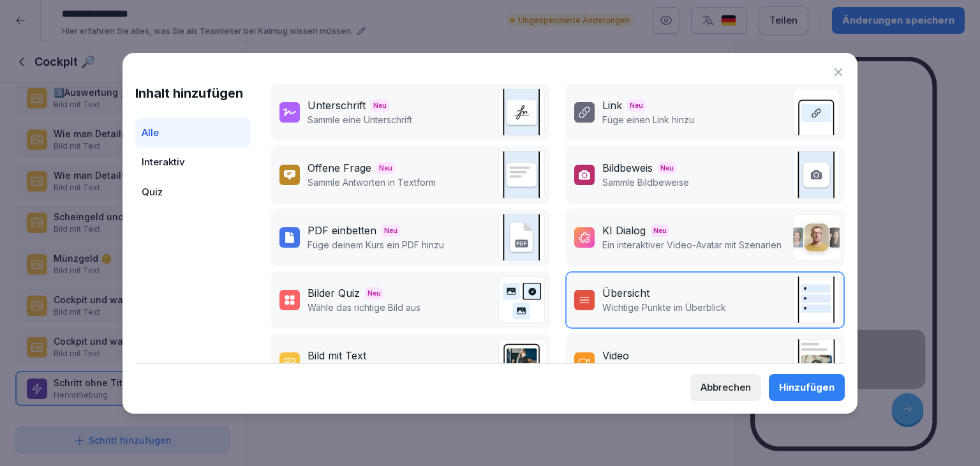  What do you see at coordinates (193, 192) in the screenshot?
I see `div: Quiz` at bounding box center [193, 192].